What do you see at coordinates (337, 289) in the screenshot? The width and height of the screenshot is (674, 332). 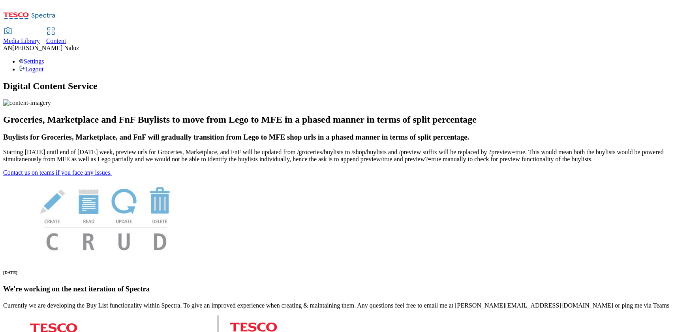 I see `h3: We're working on the next iteration of Spectra` at bounding box center [337, 289].